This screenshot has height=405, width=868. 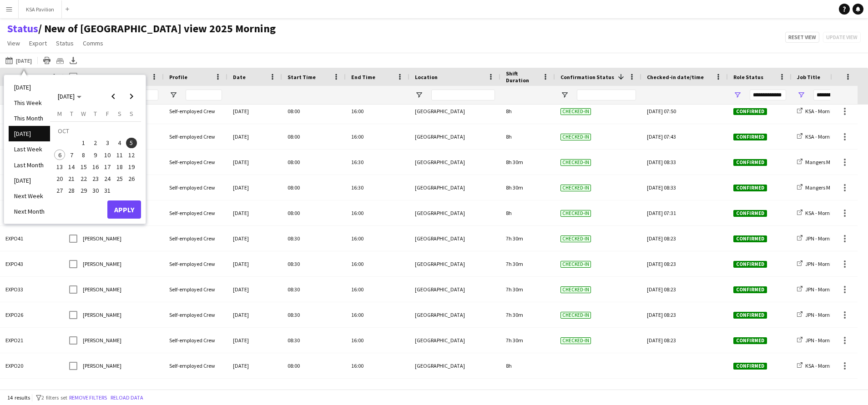 What do you see at coordinates (119, 143) in the screenshot?
I see `button: 04-10-2025` at bounding box center [119, 143].